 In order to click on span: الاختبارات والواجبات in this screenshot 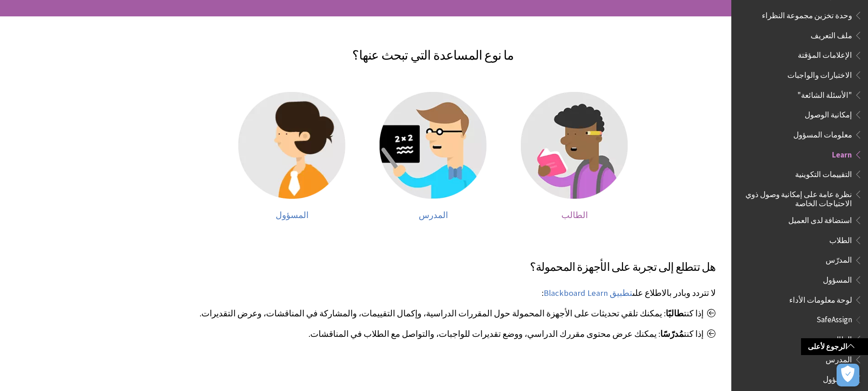, I will do `click(820, 73)`.